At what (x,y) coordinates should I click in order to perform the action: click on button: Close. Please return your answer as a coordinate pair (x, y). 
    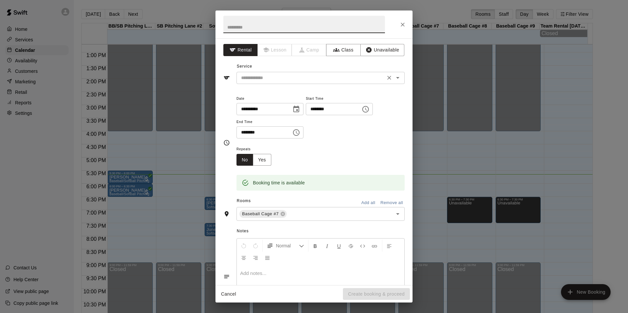
    Looking at the image, I should click on (403, 25).